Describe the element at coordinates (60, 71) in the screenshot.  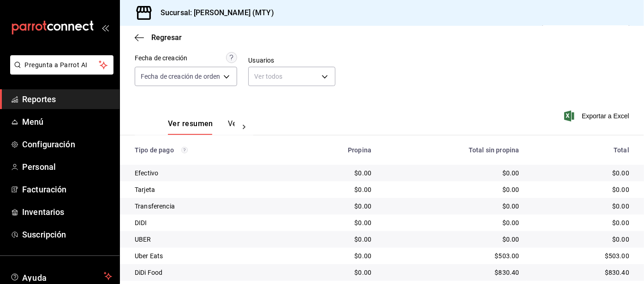
I see `a: Pregunta a Parrot AI` at that location.